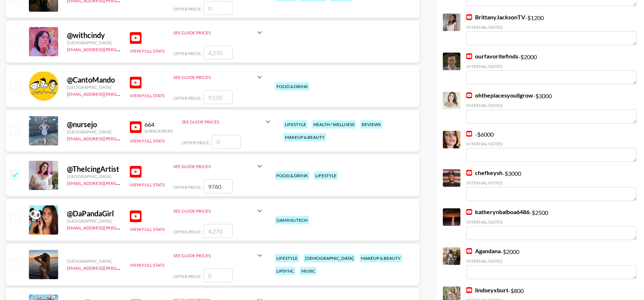 The height and width of the screenshot is (300, 644). I want to click on input: 9,760, so click(218, 187).